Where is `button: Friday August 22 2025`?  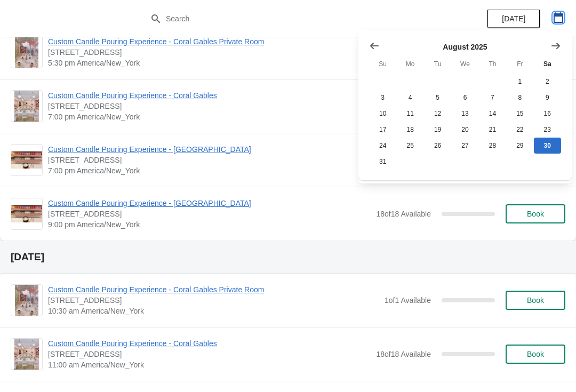
button: Friday August 22 2025 is located at coordinates (520, 130).